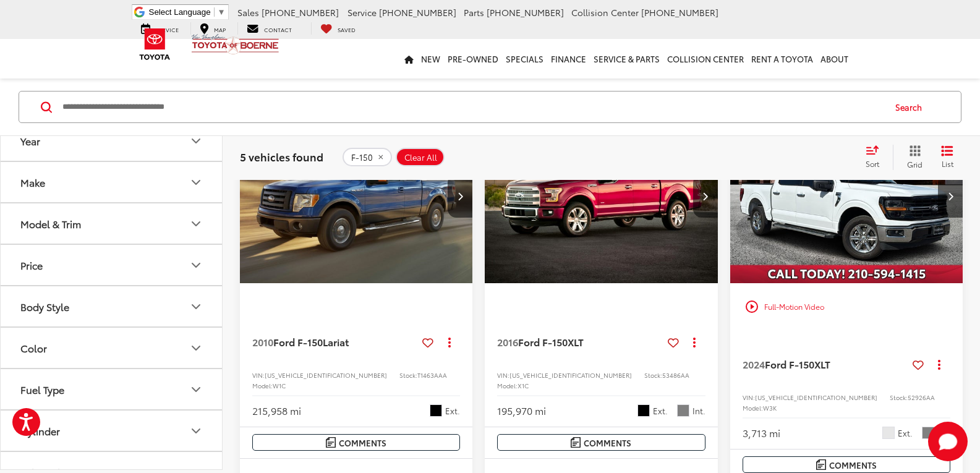  I want to click on span: Saved, so click(346, 29).